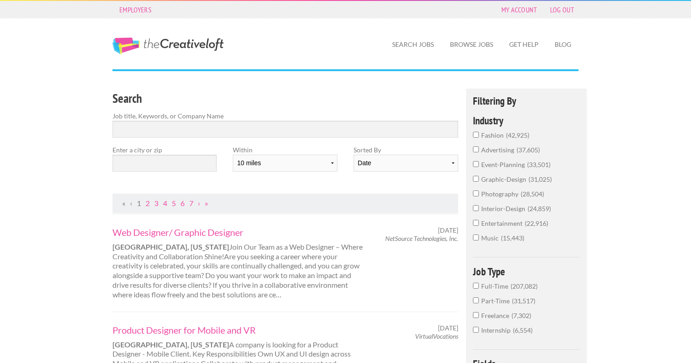 Image resolution: width=691 pixels, height=363 pixels. What do you see at coordinates (240, 330) in the screenshot?
I see `a: Product Designer for Mobile and VR` at bounding box center [240, 330].